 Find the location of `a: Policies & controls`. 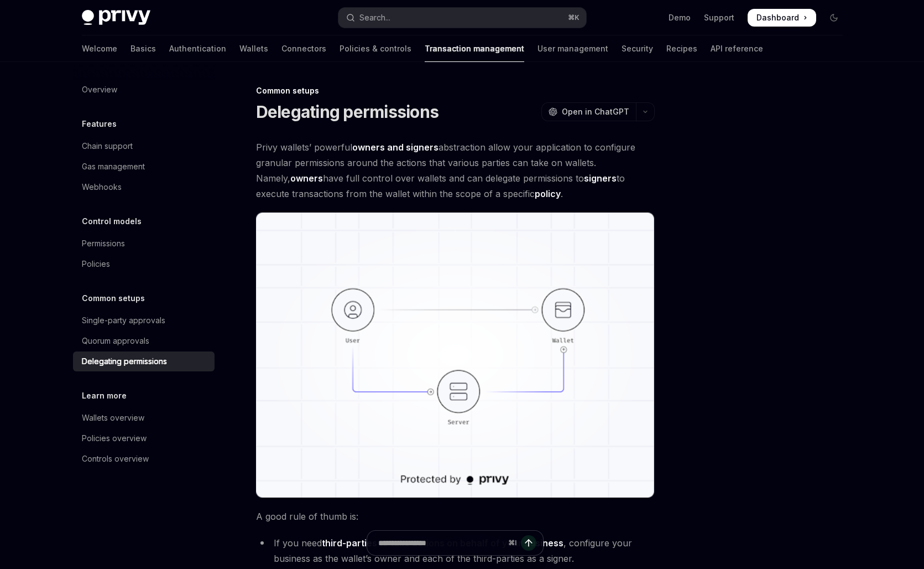

a: Policies & controls is located at coordinates (375, 49).